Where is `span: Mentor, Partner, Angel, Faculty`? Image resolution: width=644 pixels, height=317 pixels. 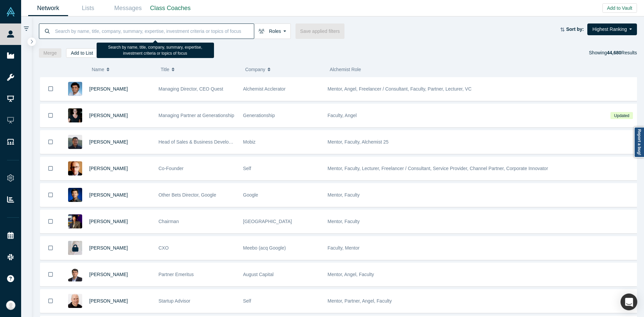
span: Mentor, Partner, Angel, Faculty is located at coordinates (359, 301).